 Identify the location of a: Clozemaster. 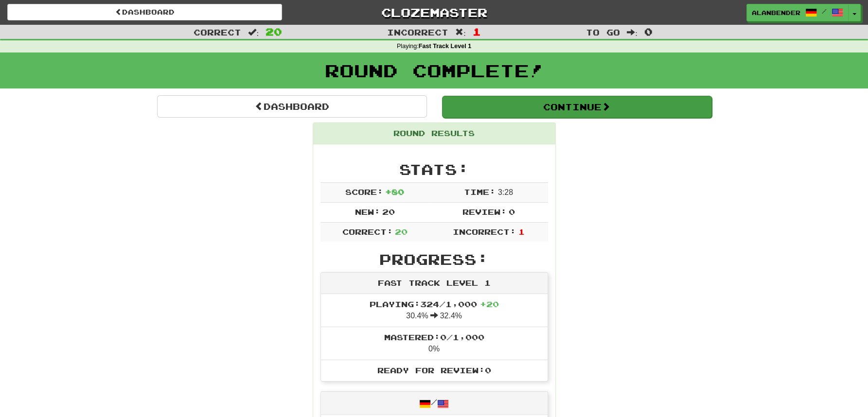
(434, 12).